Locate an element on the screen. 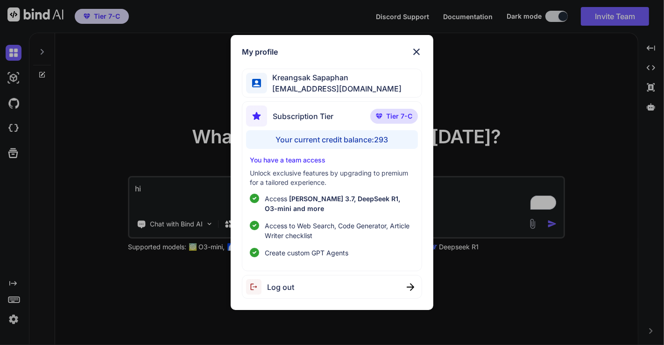 This screenshot has height=345, width=664. span: Kreangsak Sapaphan is located at coordinates (335, 78).